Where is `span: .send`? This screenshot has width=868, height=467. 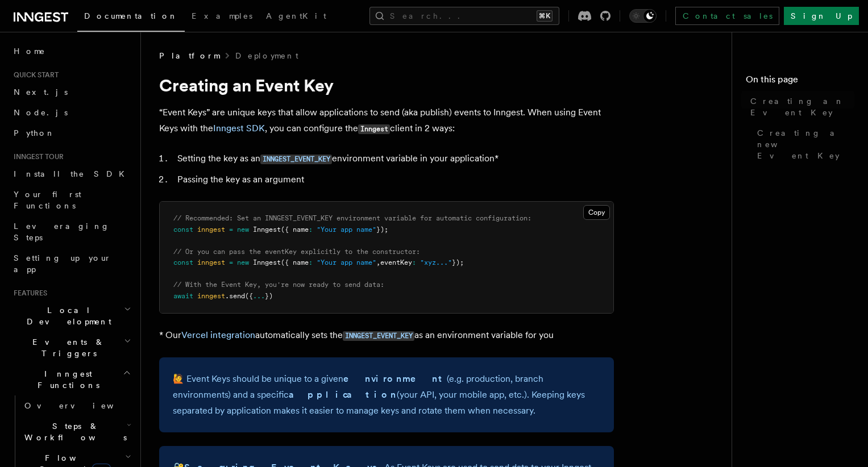
span: .send is located at coordinates (234, 296).